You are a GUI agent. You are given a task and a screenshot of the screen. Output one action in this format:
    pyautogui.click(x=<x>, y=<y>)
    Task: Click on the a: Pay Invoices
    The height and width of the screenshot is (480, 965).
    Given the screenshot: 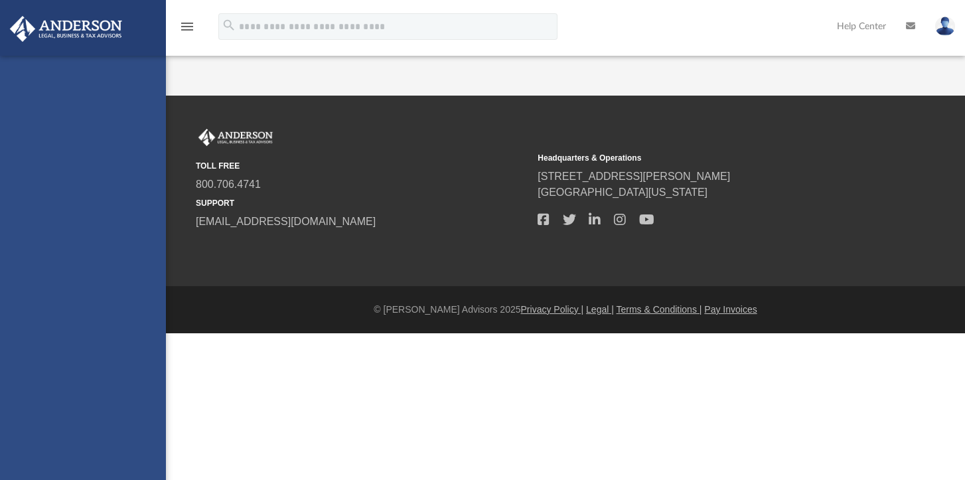 What is the action you would take?
    pyautogui.click(x=730, y=309)
    